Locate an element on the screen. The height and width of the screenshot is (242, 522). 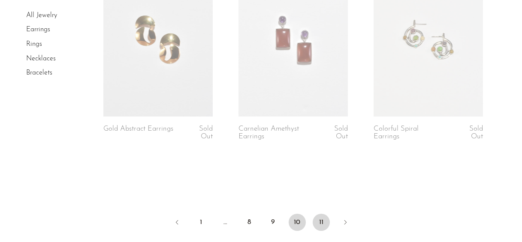
a: Next is located at coordinates (345, 223).